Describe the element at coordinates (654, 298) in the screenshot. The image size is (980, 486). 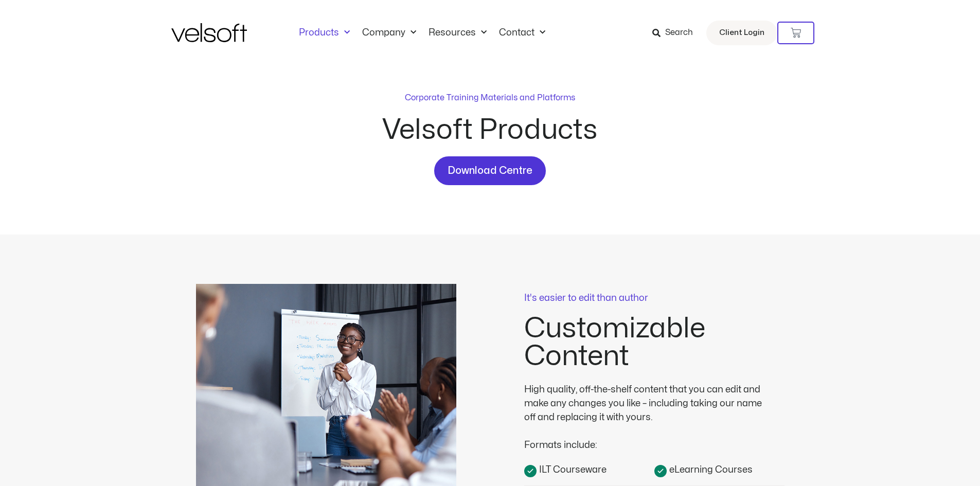
I see `p: It's easier to edit than author` at that location.